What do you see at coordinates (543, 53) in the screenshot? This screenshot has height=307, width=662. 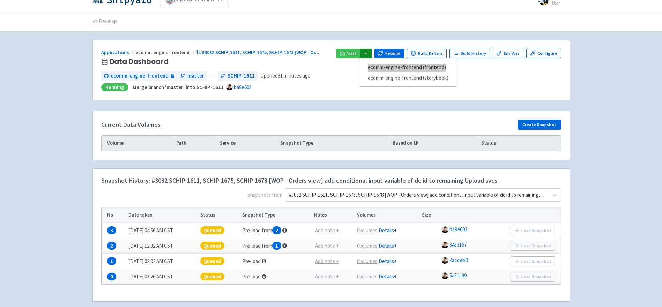 I see `a: Configure` at bounding box center [543, 53].